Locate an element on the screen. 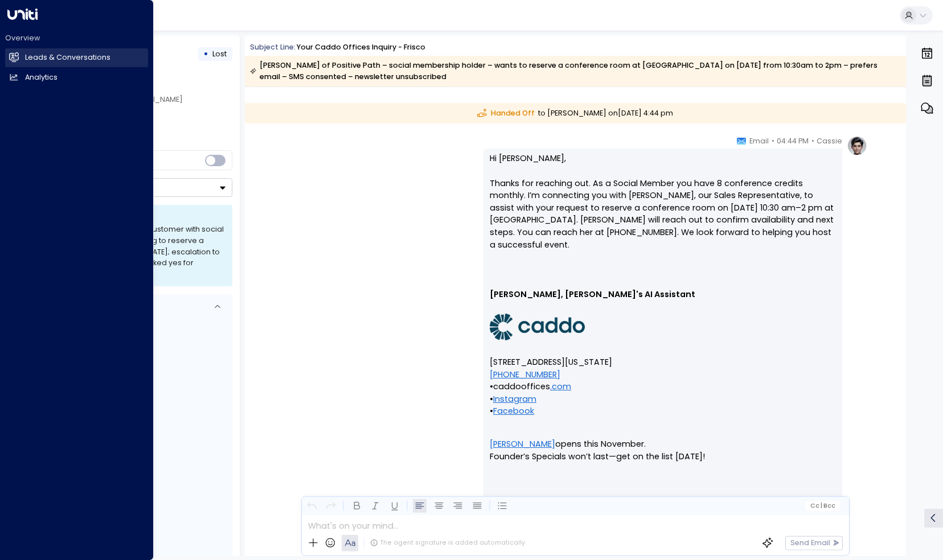 The height and width of the screenshot is (560, 943). h2: Overview is located at coordinates (76, 38).